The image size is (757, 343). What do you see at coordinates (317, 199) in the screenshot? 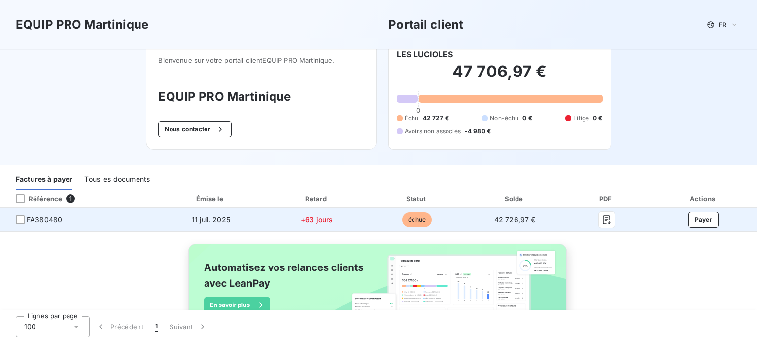
I see `div: Retard` at bounding box center [317, 199].